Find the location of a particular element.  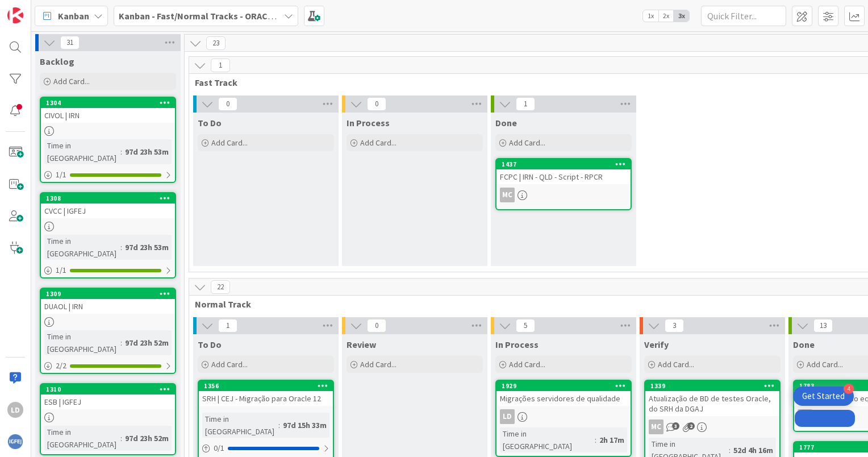

span: 0 / 1 is located at coordinates (219, 448).